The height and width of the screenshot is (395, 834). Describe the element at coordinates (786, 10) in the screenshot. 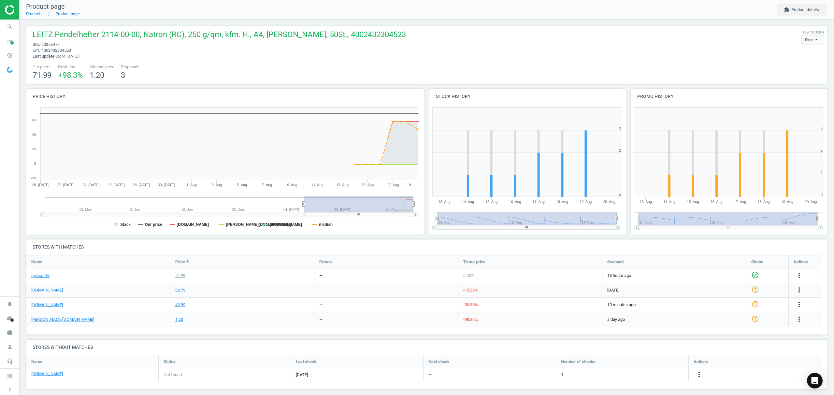

I see `i: extension` at that location.